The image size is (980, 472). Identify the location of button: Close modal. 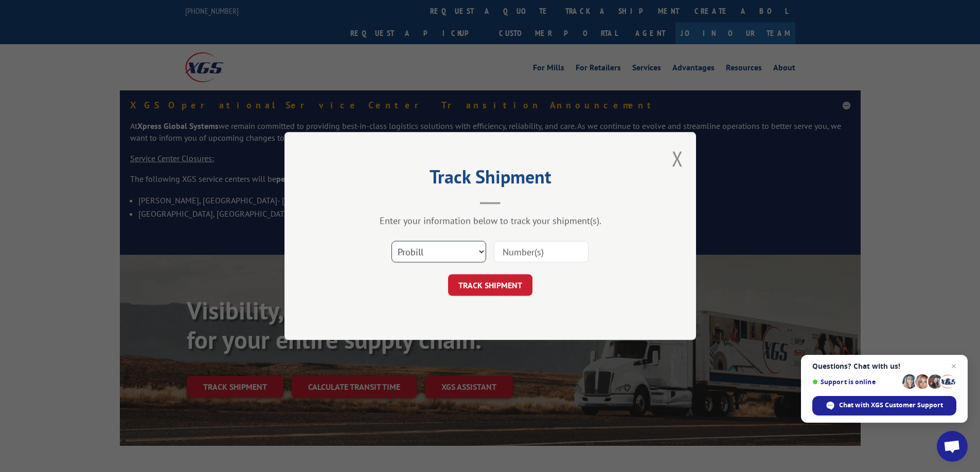
(678, 158).